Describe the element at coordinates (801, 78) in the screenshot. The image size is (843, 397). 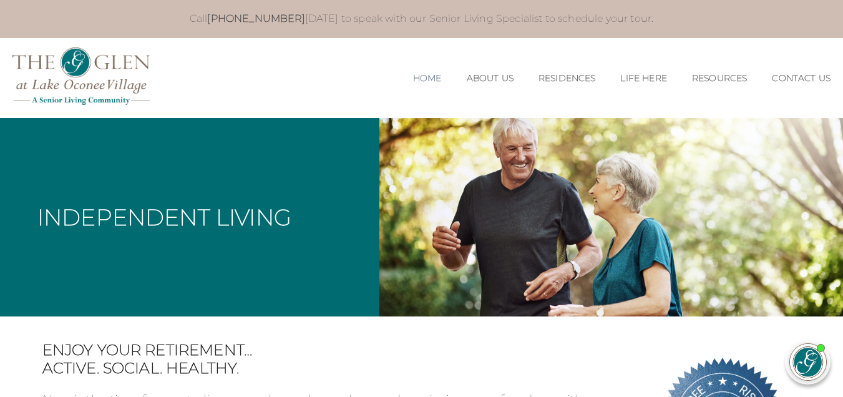
I see `a: Contact Us` at that location.